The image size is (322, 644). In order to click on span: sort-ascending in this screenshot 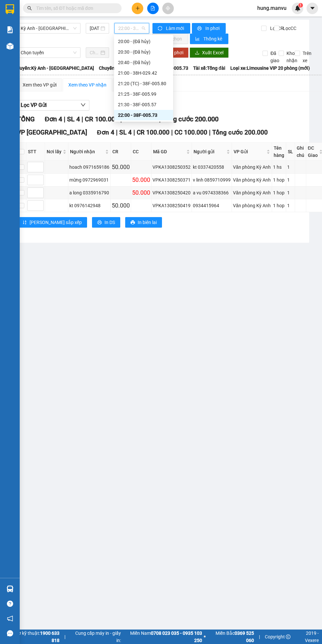, I will do `click(25, 223)`.